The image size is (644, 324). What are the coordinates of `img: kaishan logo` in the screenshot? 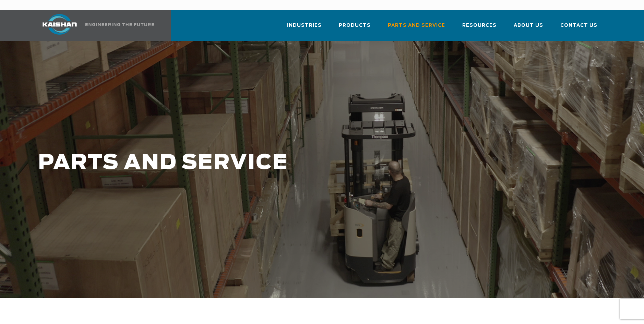 It's located at (59, 24).